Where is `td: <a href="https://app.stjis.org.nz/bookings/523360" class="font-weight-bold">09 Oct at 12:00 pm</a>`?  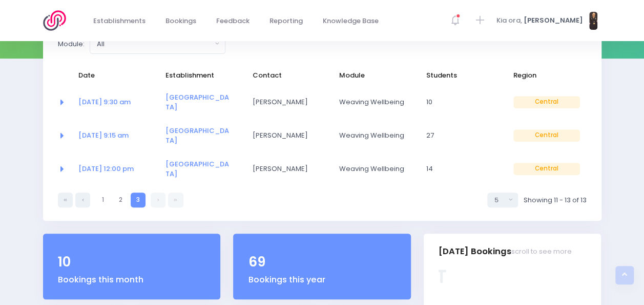 td: <a href="https://app.stjis.org.nz/bookings/523360" class="font-weight-bold">09 Oct at 12:00 pm</a> is located at coordinates (116, 169).